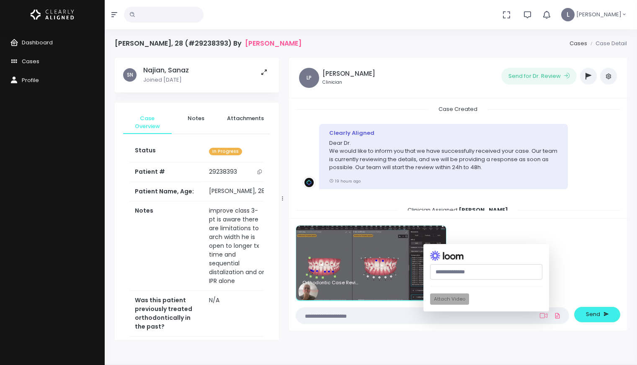  Describe the element at coordinates (607, 44) in the screenshot. I see `li: Case Detail` at that location.